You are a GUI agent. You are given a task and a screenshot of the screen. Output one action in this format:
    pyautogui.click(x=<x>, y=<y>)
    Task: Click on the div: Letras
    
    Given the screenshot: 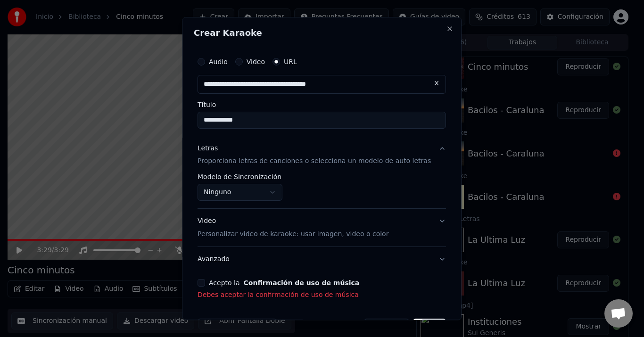 What is the action you would take?
    pyautogui.click(x=208, y=148)
    